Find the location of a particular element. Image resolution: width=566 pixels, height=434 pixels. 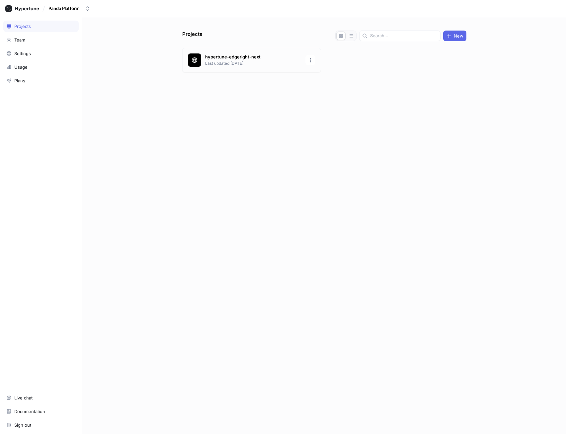

a: Projects is located at coordinates (41, 26).